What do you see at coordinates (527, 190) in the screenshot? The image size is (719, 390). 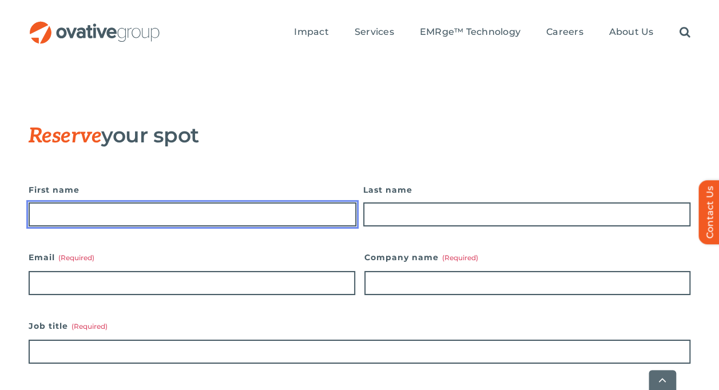 I see `label: Last name` at bounding box center [527, 190].